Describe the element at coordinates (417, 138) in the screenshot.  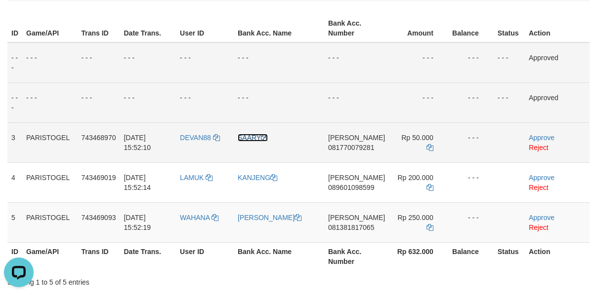
I see `span: Rp 50.000` at that location.